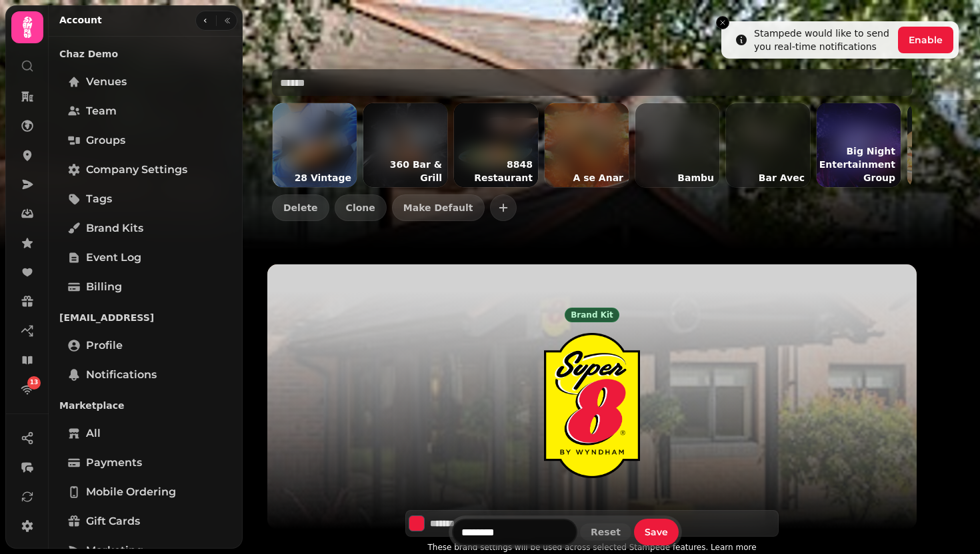 The height and width of the screenshot is (554, 980). I want to click on button: Enable, so click(925, 40).